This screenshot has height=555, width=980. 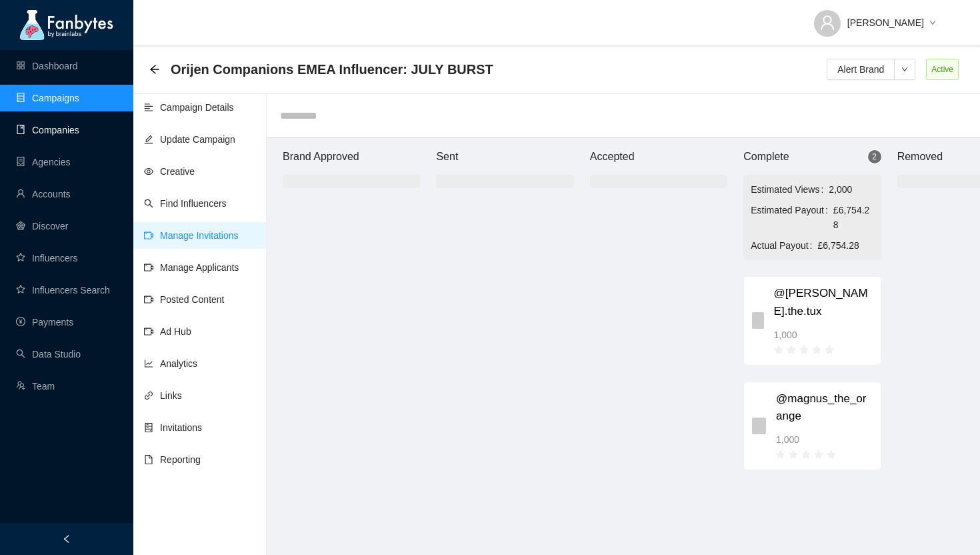 I want to click on a: video-cameraManage Invitations, so click(x=192, y=236).